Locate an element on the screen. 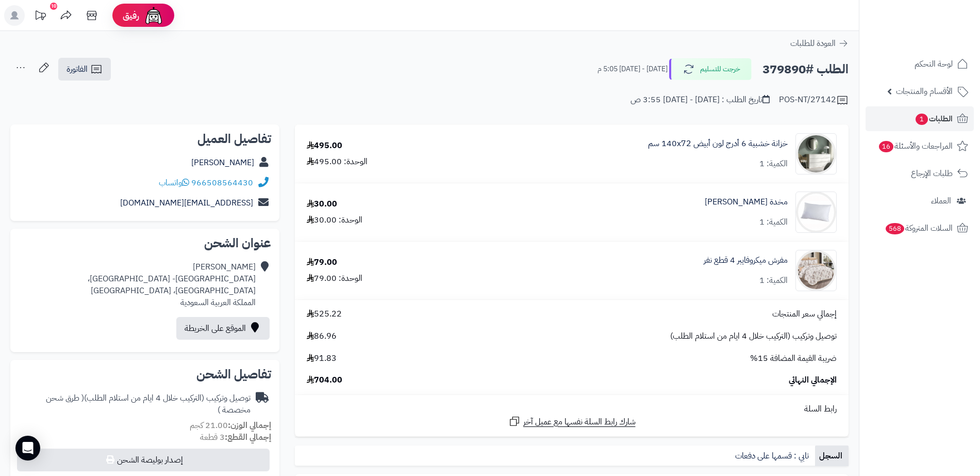 The image size is (980, 476). span: طلبات الإرجاع is located at coordinates (932, 174).